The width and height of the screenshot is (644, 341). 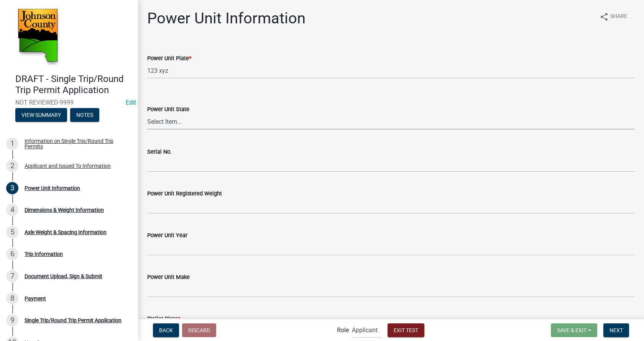 What do you see at coordinates (184, 194) in the screenshot?
I see `label: Power Unit Registered Weight` at bounding box center [184, 194].